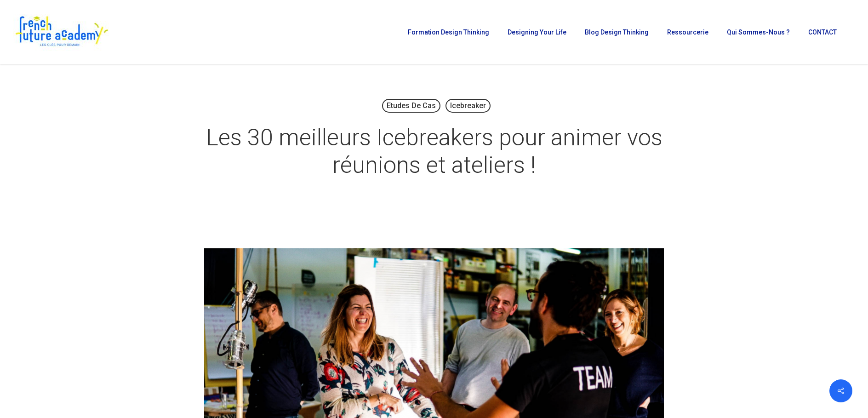  Describe the element at coordinates (61, 32) in the screenshot. I see `img: French Future Academy` at that location.